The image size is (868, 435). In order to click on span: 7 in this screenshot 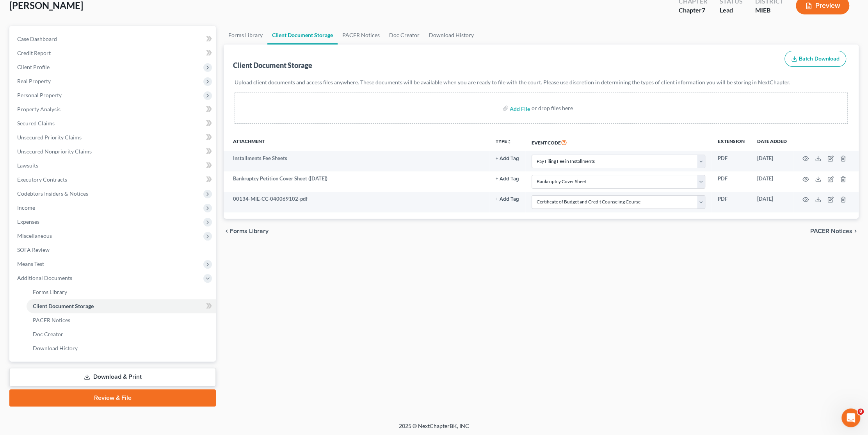, I will do `click(703, 10)`.